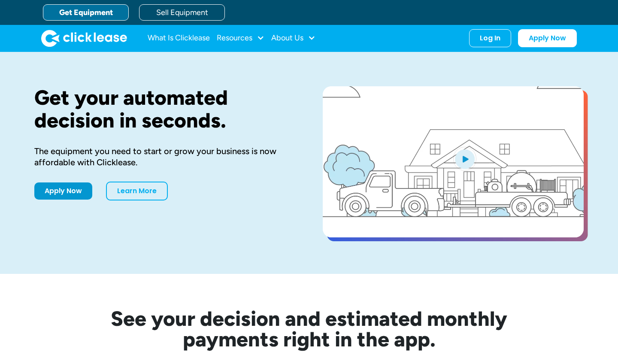 Image resolution: width=618 pixels, height=352 pixels. What do you see at coordinates (241, 38) in the screenshot?
I see `div: Resources` at bounding box center [241, 38].